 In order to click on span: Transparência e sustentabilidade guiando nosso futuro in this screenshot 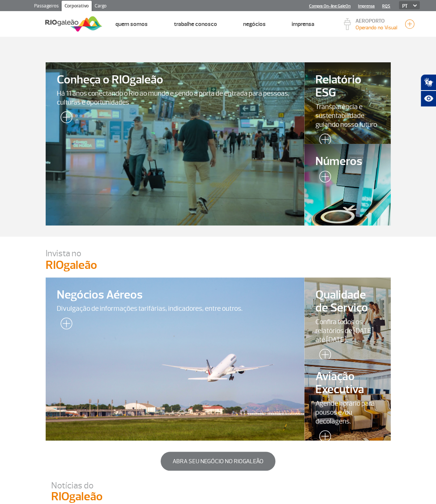, I will do `click(347, 116)`.